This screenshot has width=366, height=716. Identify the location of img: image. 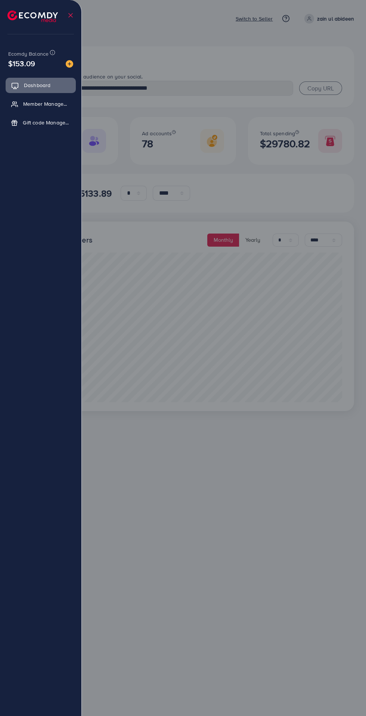
(70, 64).